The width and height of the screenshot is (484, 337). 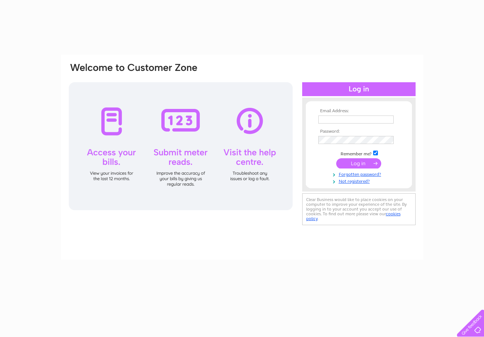 What do you see at coordinates (359, 111) in the screenshot?
I see `th: Email Address:` at bounding box center [359, 111].